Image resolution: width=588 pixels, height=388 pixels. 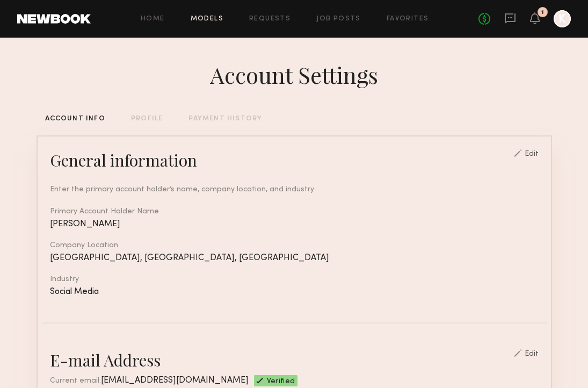 I want to click on a: K, so click(x=562, y=19).